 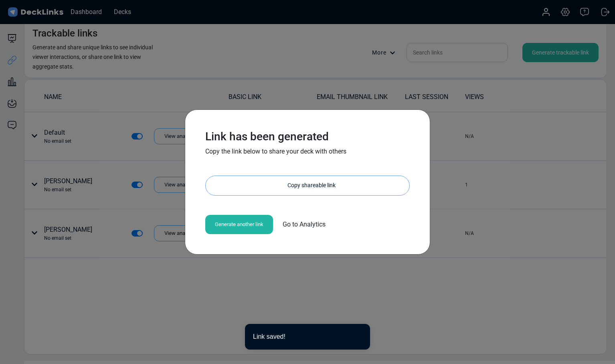 I want to click on div: Generate another link, so click(x=239, y=225).